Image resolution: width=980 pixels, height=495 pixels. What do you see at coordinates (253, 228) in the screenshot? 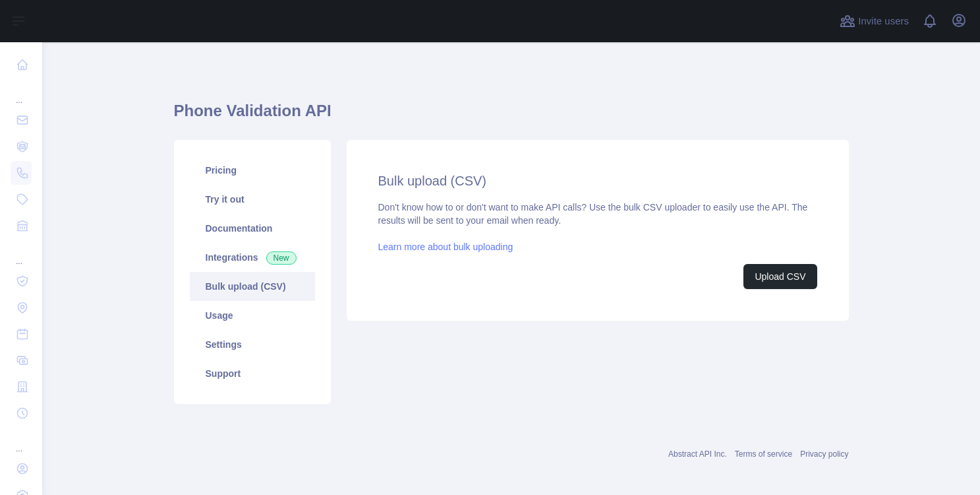
I see `a: Documentation` at bounding box center [253, 228].